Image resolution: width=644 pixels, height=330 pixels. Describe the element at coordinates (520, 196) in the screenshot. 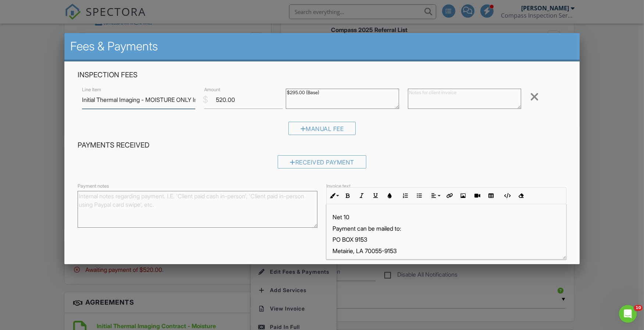

I see `button: Clear Formatting` at that location.